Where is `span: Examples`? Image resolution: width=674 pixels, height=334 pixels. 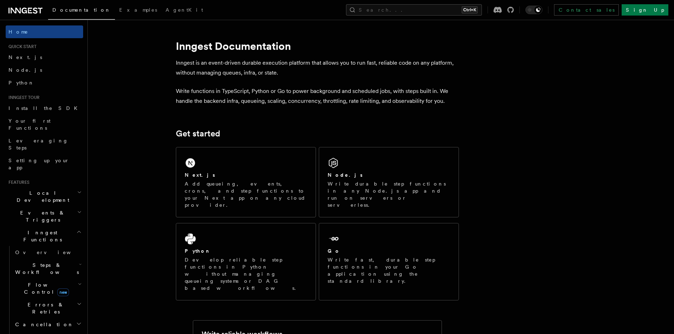
span: Examples is located at coordinates (138, 10).